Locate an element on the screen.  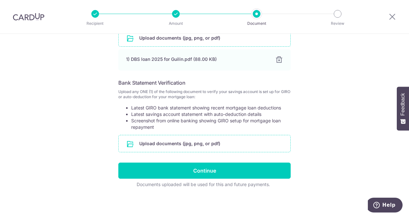
button: Feedback - Show survey is located at coordinates (403, 108).